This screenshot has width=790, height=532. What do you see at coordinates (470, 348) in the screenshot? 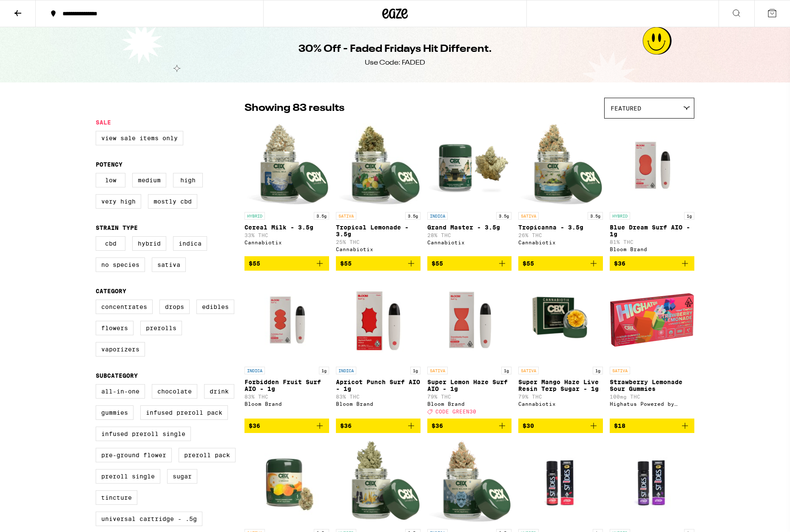
I see `a: Open page for Super Lemon Haze Surf AIO - 1g from Bloom Brand` at bounding box center [470, 348].